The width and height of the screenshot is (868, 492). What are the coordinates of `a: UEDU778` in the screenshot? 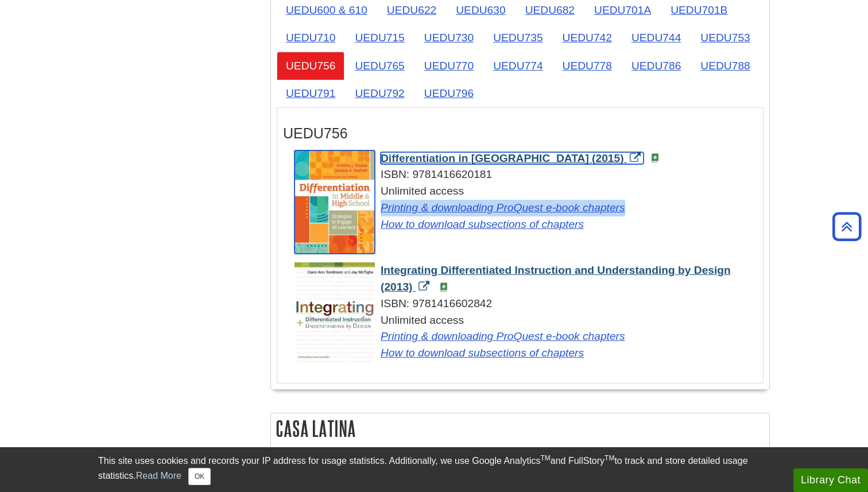 It's located at (587, 65).